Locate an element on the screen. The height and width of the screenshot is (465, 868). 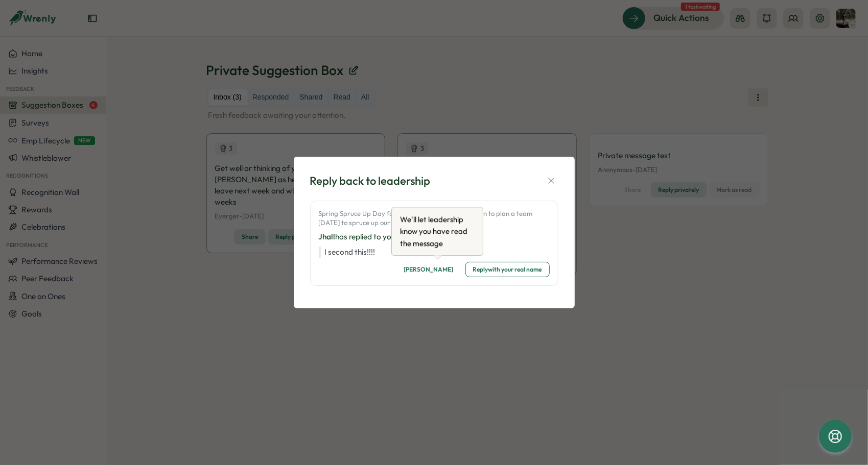
div: We'll let leadership know you have read the message is located at coordinates (437, 231).